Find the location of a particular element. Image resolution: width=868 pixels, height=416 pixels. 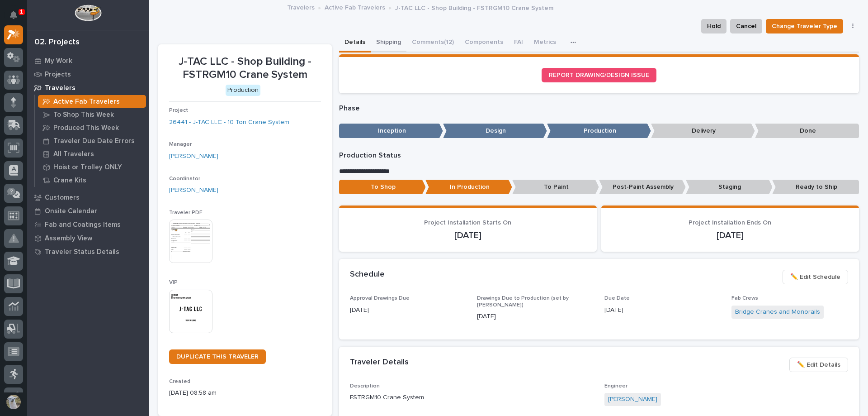

a: Traveler Due Date Errors is located at coordinates (92, 141).